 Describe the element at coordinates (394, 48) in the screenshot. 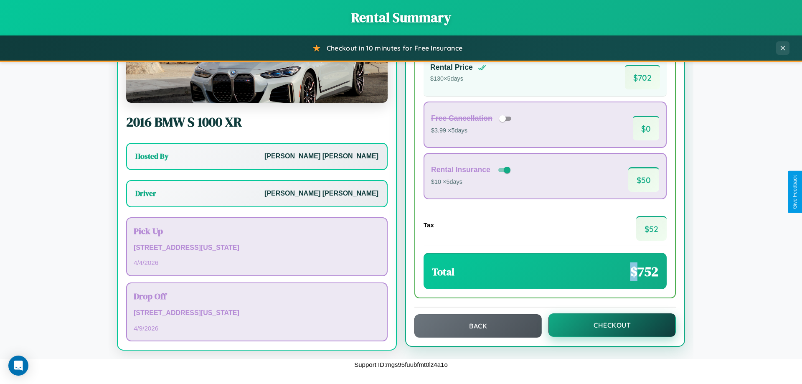

I see `span: Checkout in 10 minutes for Free Insurance` at that location.